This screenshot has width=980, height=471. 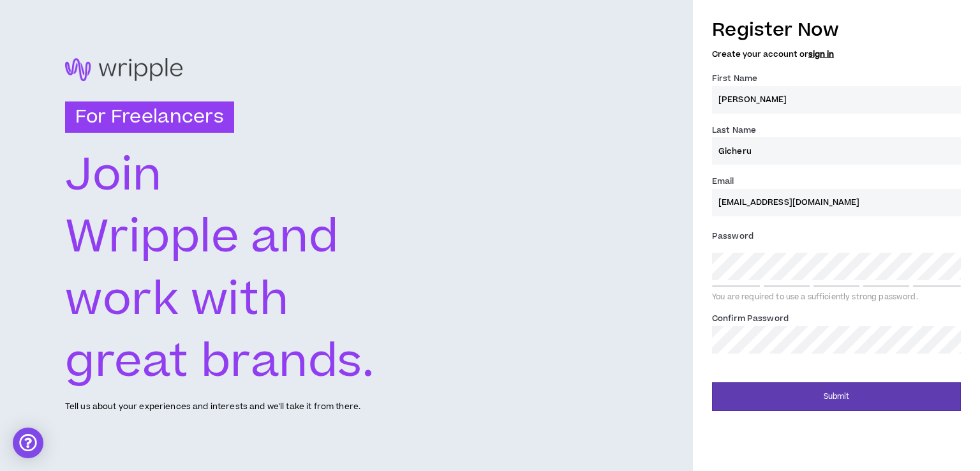 I want to click on text: work with, so click(x=177, y=300).